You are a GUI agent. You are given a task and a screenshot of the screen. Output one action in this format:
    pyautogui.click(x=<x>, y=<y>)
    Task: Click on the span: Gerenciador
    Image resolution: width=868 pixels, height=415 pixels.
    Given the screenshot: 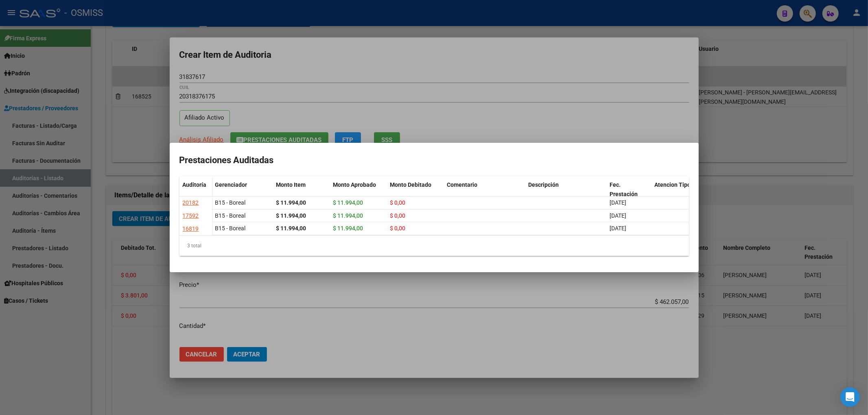 What is the action you would take?
    pyautogui.click(x=231, y=185)
    